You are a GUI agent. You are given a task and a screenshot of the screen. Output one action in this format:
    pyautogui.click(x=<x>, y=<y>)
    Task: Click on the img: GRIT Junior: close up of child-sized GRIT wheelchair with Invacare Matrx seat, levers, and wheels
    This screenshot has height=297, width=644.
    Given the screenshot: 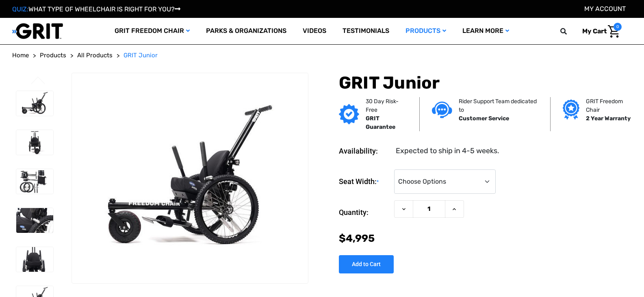 What is the action you would take?
    pyautogui.click(x=34, y=220)
    